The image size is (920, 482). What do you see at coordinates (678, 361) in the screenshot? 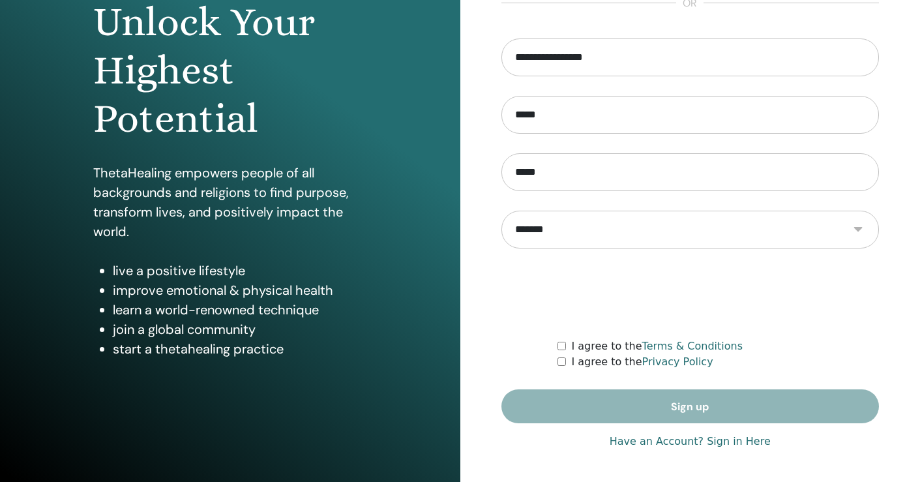
I see `a: Privacy Policy` at bounding box center [678, 361].